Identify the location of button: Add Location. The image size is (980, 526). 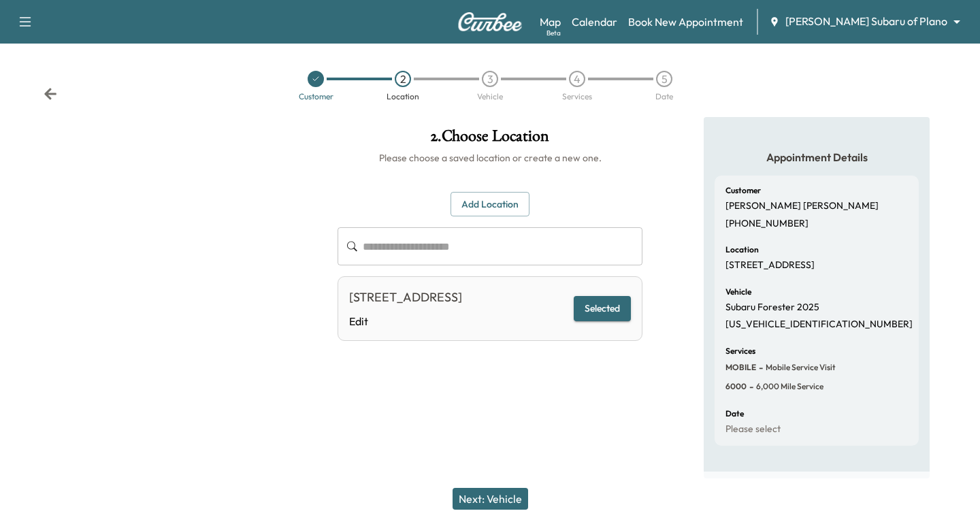
(490, 204).